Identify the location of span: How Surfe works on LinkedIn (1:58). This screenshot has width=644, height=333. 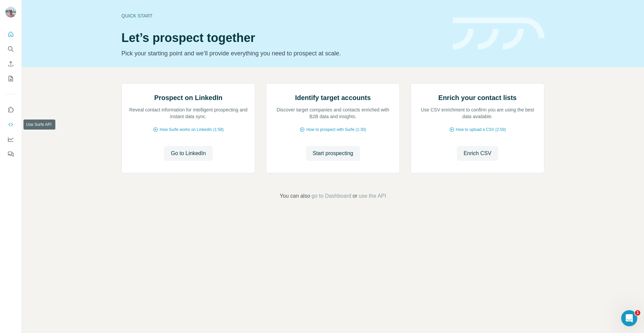
(191, 129).